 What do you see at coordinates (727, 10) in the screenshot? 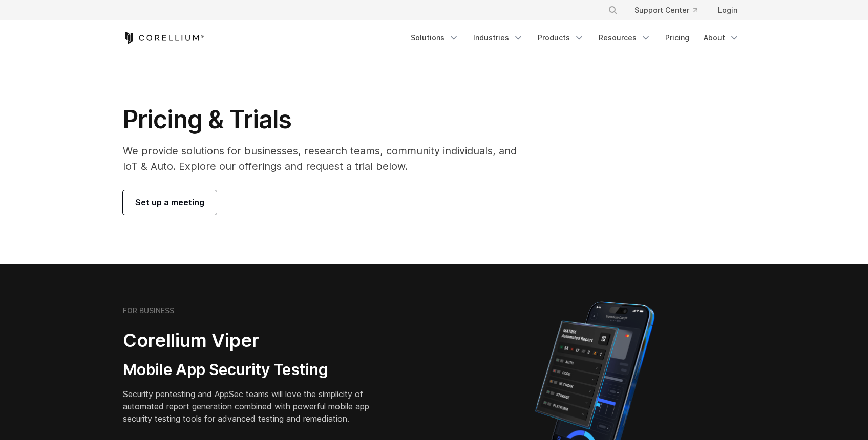
I see `a: Login` at bounding box center [727, 10].